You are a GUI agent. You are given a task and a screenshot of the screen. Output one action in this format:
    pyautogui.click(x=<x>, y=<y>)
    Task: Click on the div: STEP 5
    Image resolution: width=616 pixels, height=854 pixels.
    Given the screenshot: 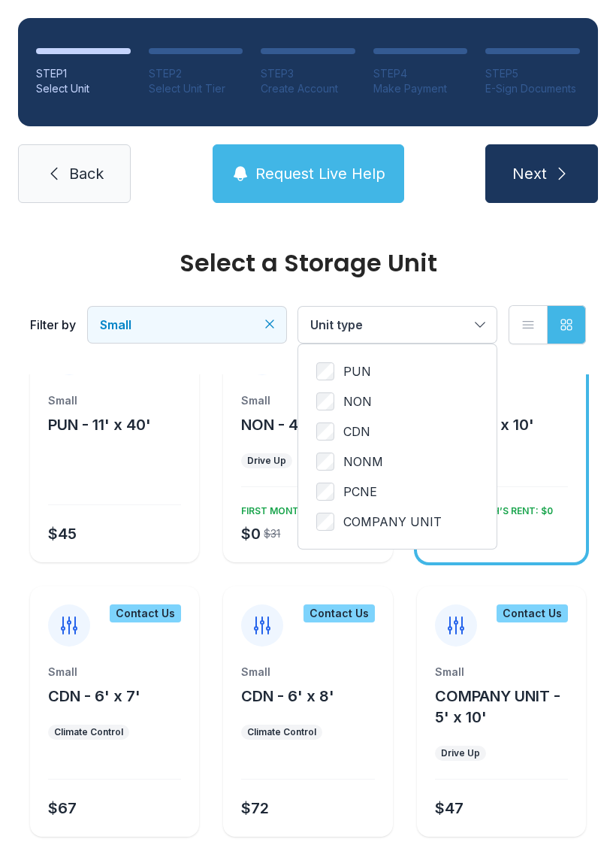 What is the action you would take?
    pyautogui.click(x=533, y=73)
    